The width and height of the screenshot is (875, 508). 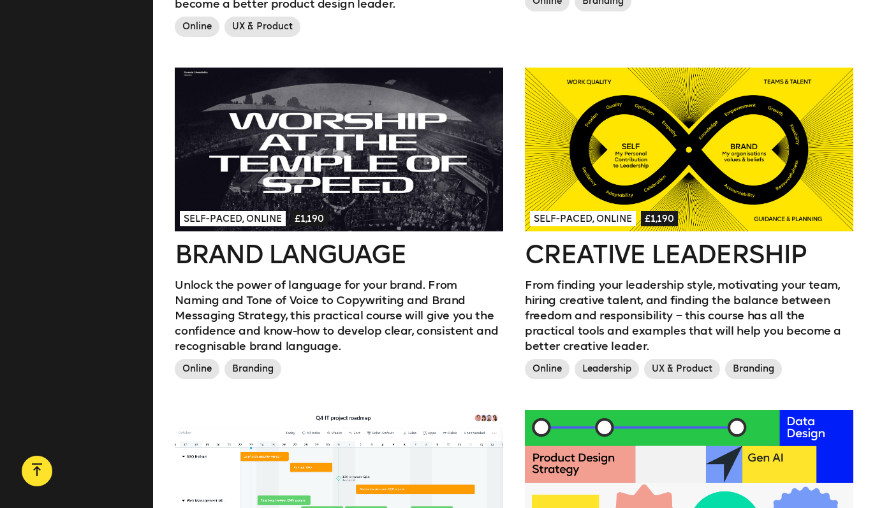 I want to click on h2: Creative Leadership, so click(x=689, y=255).